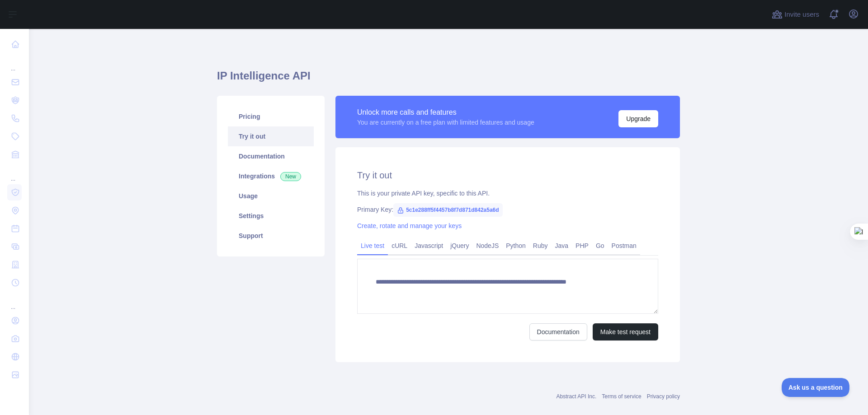 The image size is (868, 415). Describe the element at coordinates (399, 246) in the screenshot. I see `a: cURL` at that location.